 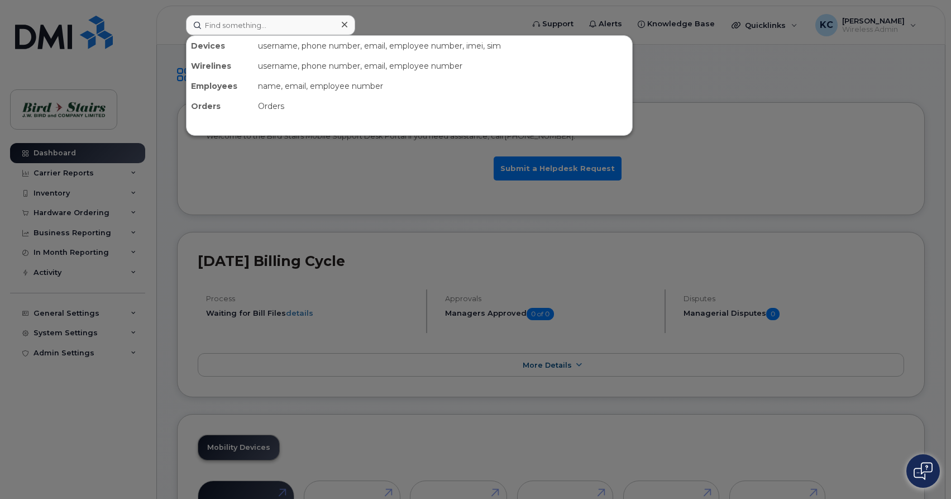 What do you see at coordinates (220, 66) in the screenshot?
I see `div: Wirelines` at bounding box center [220, 66].